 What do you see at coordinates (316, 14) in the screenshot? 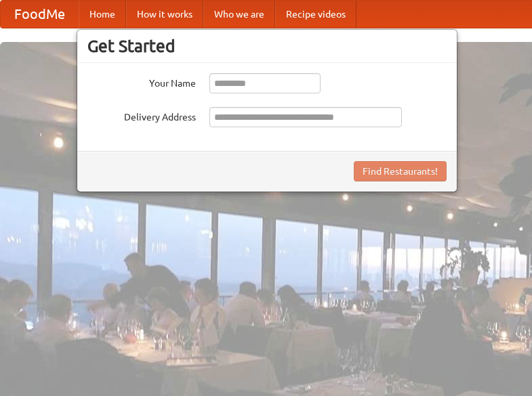
I see `a: Recipe videos` at bounding box center [316, 14].